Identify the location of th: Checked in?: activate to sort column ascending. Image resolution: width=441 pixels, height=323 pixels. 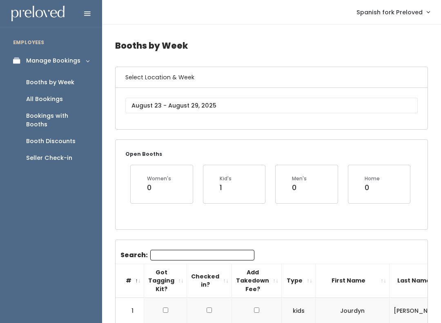
(209, 280).